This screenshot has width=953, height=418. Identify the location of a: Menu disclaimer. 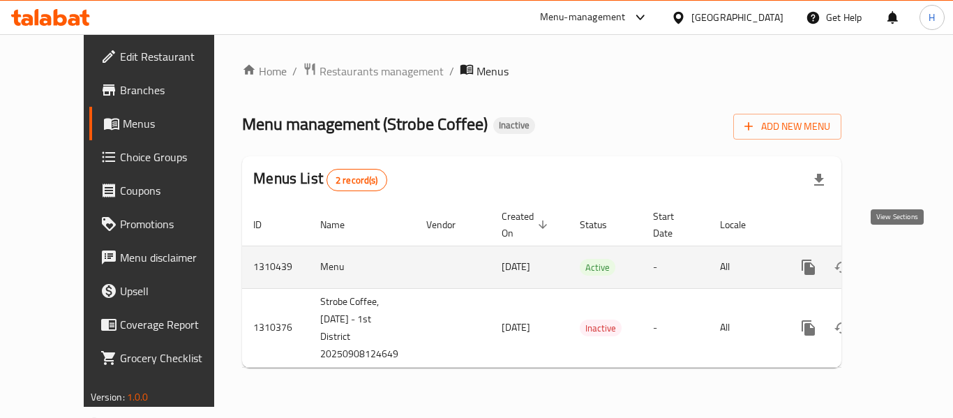
(166, 257).